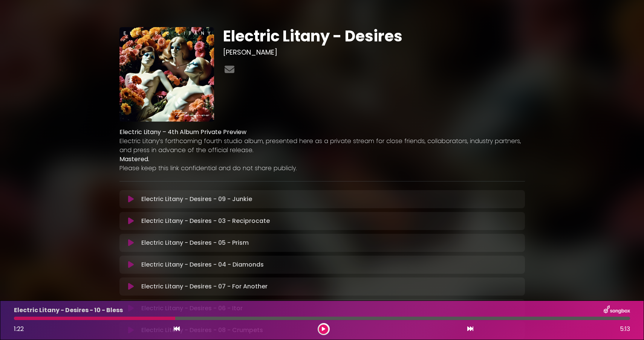 The height and width of the screenshot is (340, 644). Describe the element at coordinates (206, 221) in the screenshot. I see `p: Electric Litany - Desires - 03 - Reciprocate` at that location.